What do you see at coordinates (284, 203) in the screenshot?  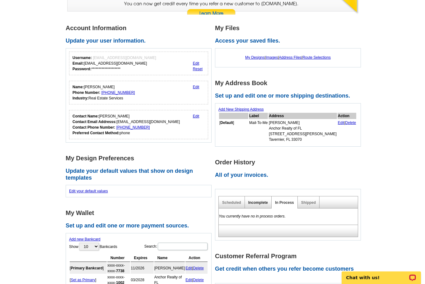 I see `a: In Process` at bounding box center [284, 203].